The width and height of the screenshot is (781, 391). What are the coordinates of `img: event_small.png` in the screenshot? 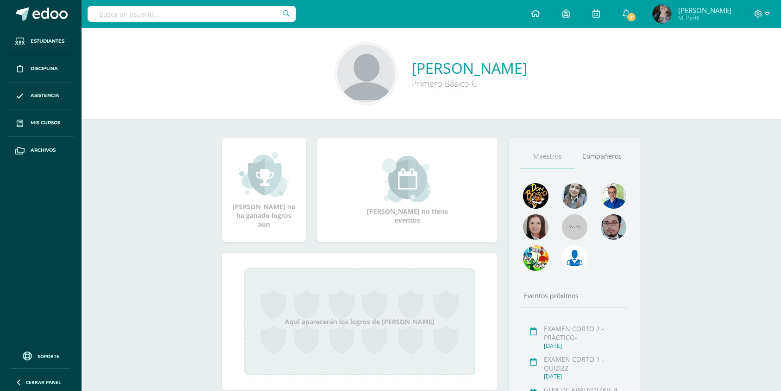 It's located at (407, 179).